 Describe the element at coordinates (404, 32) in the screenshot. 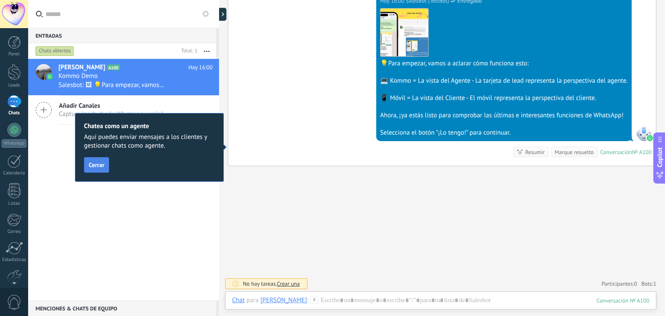

I see `img: f1b5521a-00f1-4868-a35a-94d56cf80574` at that location.